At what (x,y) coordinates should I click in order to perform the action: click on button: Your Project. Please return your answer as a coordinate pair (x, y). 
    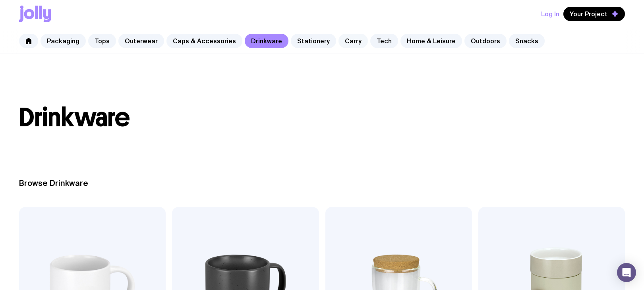
    Looking at the image, I should click on (594, 14).